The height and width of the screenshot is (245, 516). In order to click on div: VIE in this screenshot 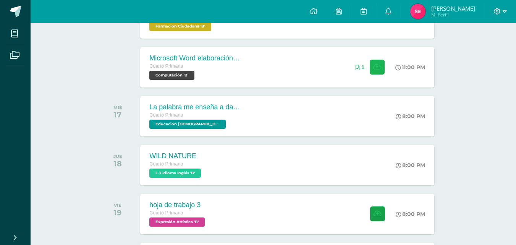, I will do `click(118, 205)`.